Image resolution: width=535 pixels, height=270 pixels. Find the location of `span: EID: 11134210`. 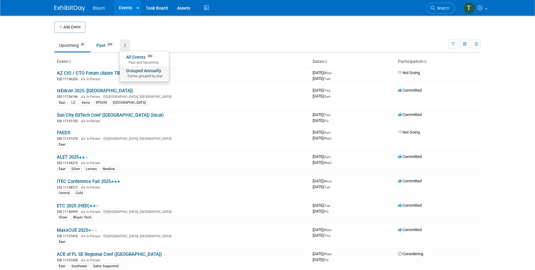

span: EID: 11134210 is located at coordinates (69, 163).